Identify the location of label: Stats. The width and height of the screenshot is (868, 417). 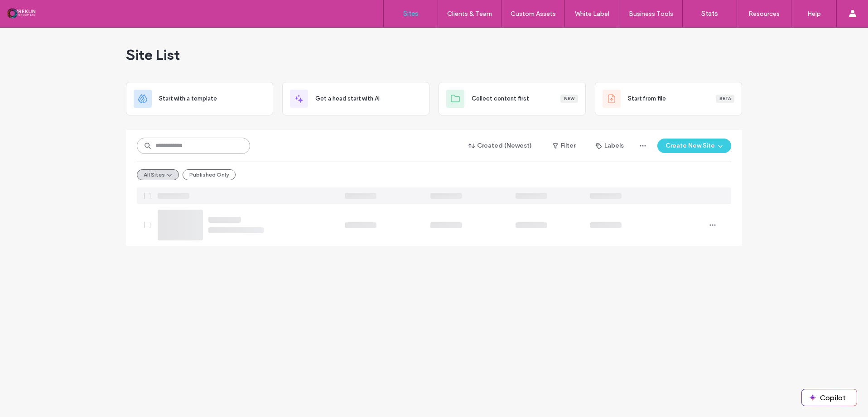
(709, 13).